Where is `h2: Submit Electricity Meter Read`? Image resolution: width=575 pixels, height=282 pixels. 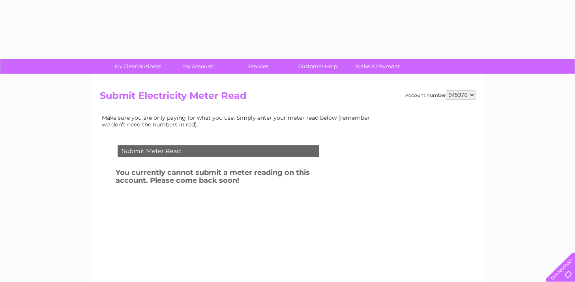
h2: Submit Electricity Meter Read is located at coordinates (288, 98).